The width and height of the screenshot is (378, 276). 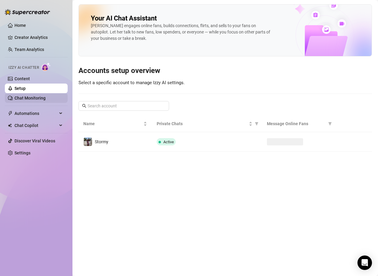 What do you see at coordinates (24, 68) in the screenshot?
I see `span: Izzy AI Chatter` at bounding box center [24, 68].